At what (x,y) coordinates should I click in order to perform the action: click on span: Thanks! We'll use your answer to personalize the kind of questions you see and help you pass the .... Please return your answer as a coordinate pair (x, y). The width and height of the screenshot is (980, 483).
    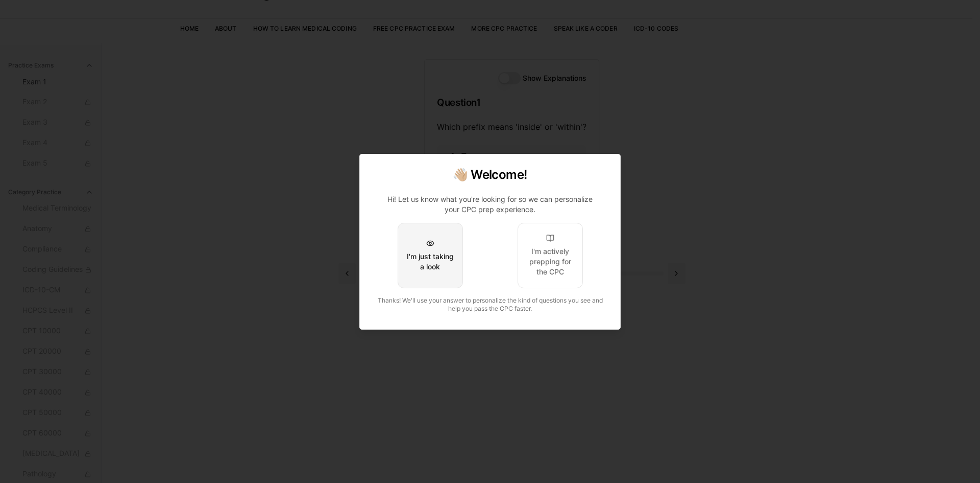
    Looking at the image, I should click on (490, 304).